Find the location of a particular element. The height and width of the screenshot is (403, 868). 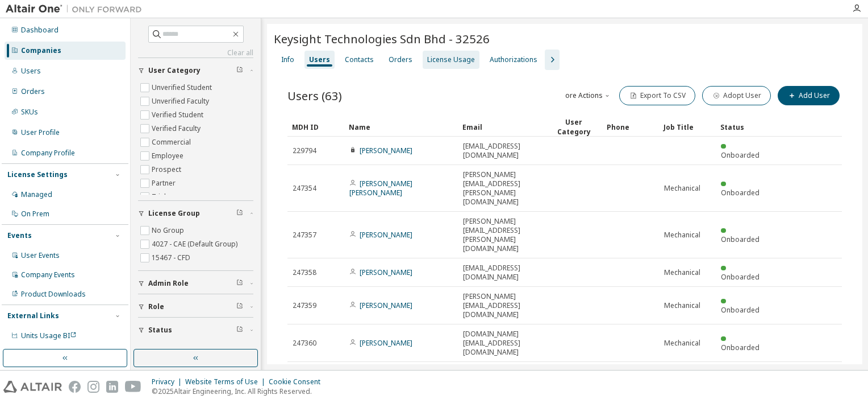

div: Cookie Consent is located at coordinates (298, 382).